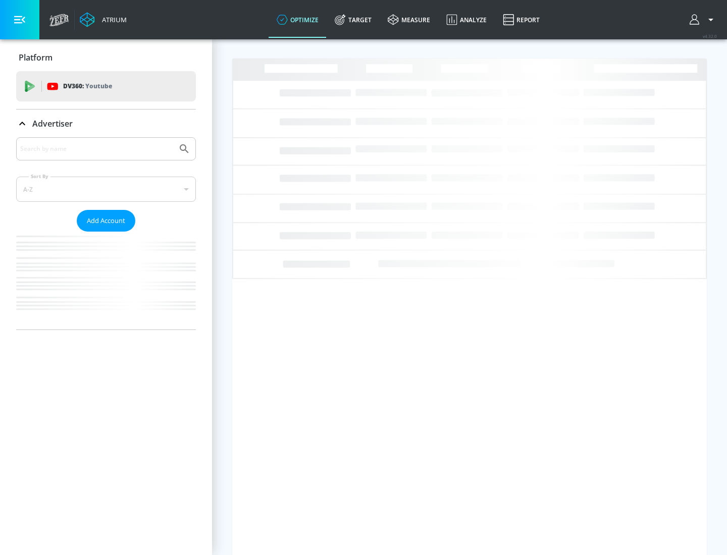 This screenshot has width=727, height=555. What do you see at coordinates (103, 20) in the screenshot?
I see `a: Atrium` at bounding box center [103, 20].